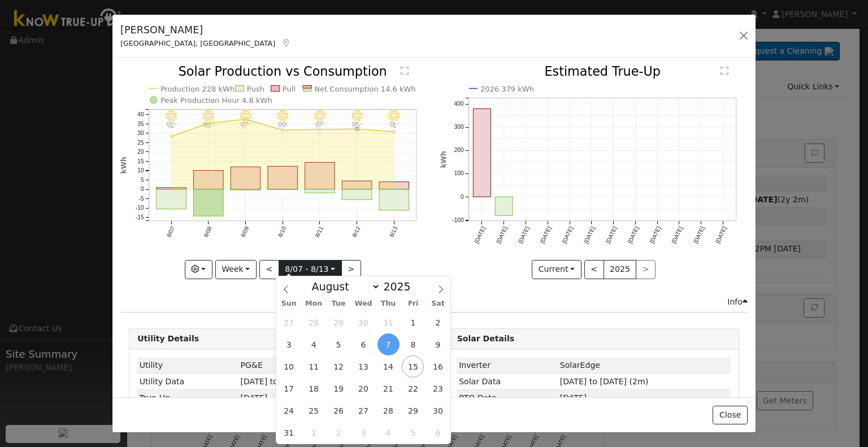 The height and width of the screenshot is (447, 868). What do you see at coordinates (209, 116) in the screenshot?
I see `i: 8/08 - Clear` at bounding box center [209, 116].